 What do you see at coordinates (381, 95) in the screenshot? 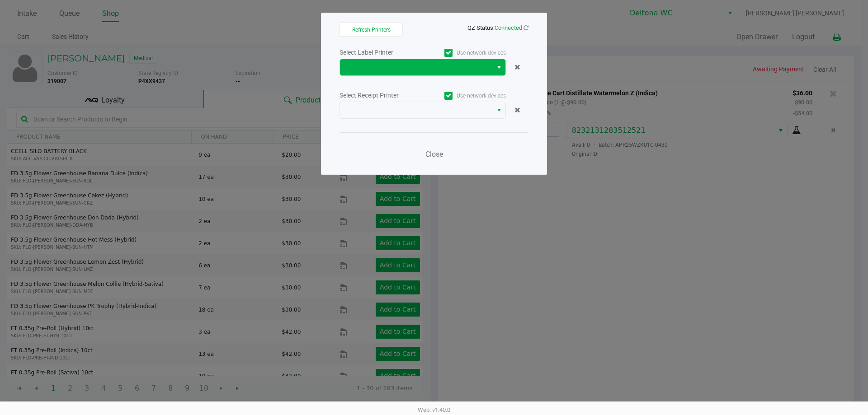
I see `div: Select Receipt Printer` at bounding box center [381, 95].